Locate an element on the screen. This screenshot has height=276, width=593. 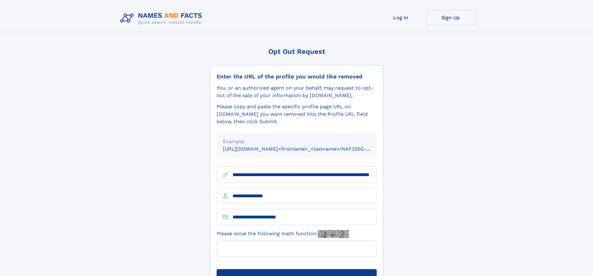
label: Please solve the following math function: is located at coordinates (283, 234).